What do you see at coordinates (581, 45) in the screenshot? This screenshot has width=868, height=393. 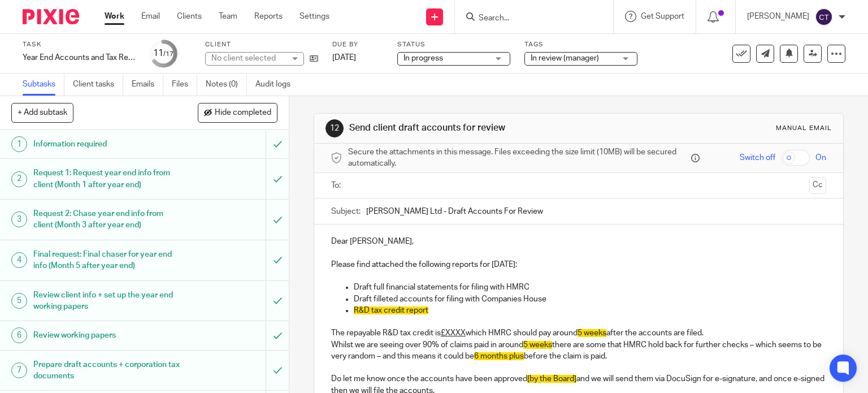 I see `label: Tags` at bounding box center [581, 45].